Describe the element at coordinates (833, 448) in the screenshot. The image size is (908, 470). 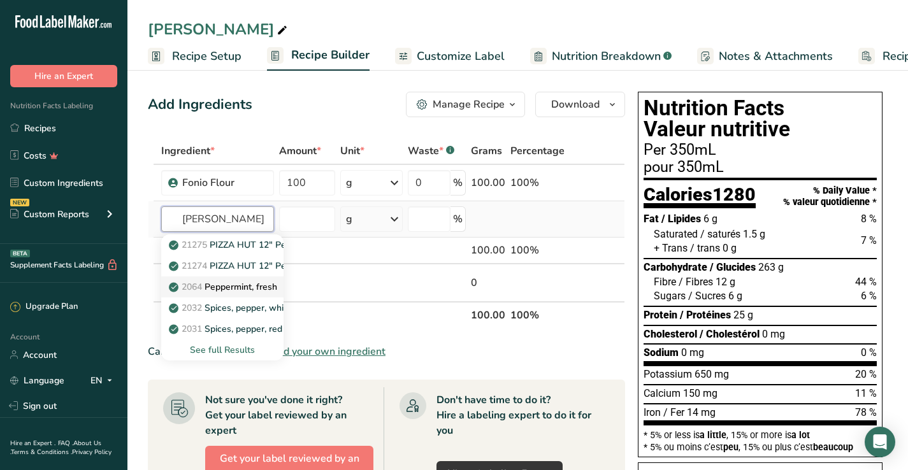
I see `span: beaucoup` at that location.